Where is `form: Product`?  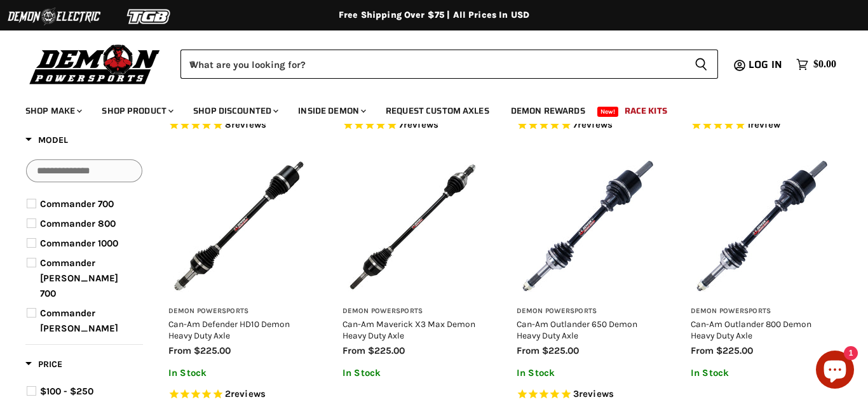
form: Product is located at coordinates (449, 64).